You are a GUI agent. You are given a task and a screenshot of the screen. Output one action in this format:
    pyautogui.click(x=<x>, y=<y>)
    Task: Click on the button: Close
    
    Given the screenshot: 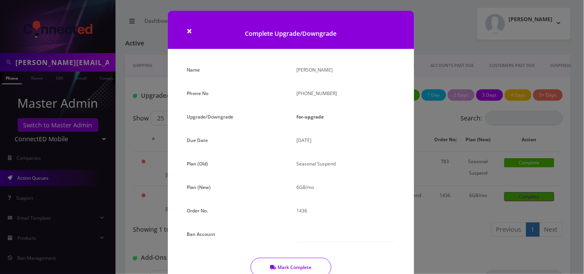 What is the action you would take?
    pyautogui.click(x=190, y=31)
    